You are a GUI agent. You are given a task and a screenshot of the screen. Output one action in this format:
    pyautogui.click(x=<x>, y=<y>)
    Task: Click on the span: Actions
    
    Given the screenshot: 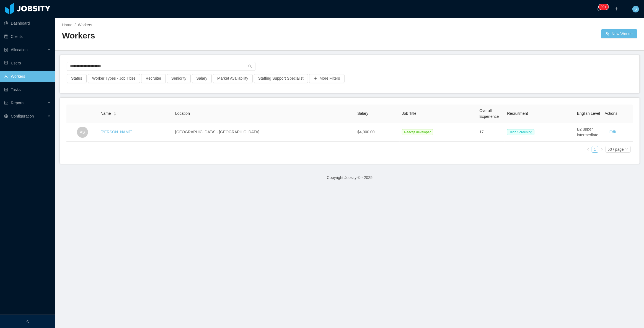 What is the action you would take?
    pyautogui.click(x=611, y=113)
    